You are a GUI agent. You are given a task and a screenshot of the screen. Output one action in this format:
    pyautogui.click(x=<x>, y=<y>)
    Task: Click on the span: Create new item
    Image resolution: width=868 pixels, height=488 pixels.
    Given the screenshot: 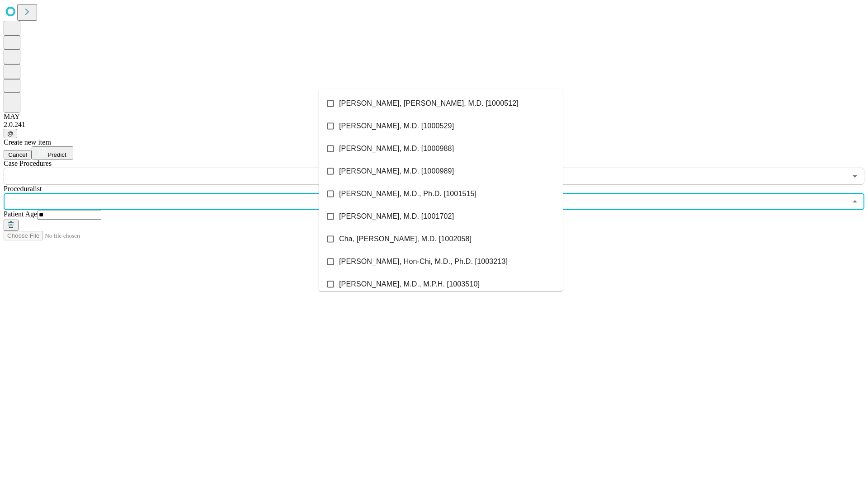 What is the action you would take?
    pyautogui.click(x=27, y=142)
    